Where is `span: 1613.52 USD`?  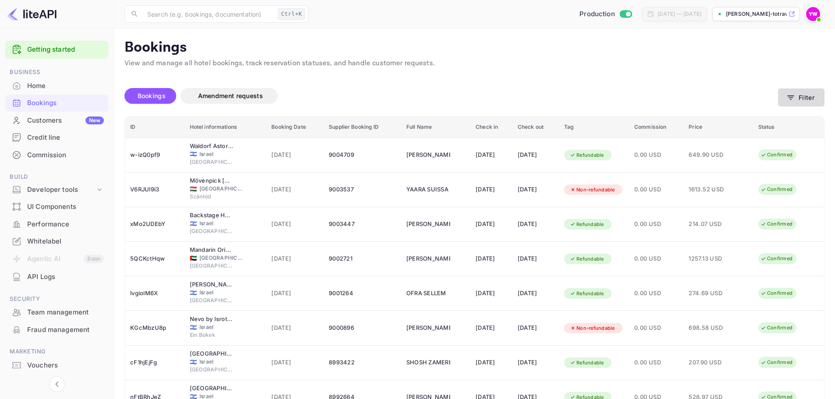
span: 1613.52 USD is located at coordinates (710, 190).